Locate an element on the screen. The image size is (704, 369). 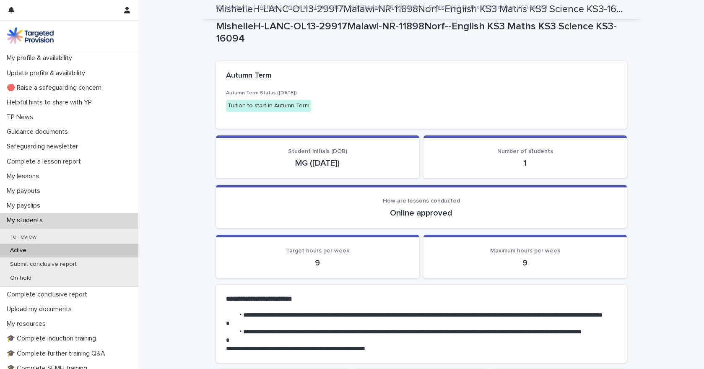
p: 🎓 Complete further training Q&A is located at coordinates (57, 353).